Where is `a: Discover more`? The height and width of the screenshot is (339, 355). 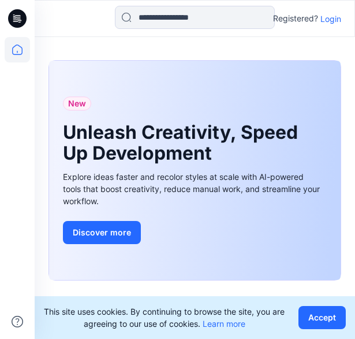
a: Discover more is located at coordinates (193, 232).